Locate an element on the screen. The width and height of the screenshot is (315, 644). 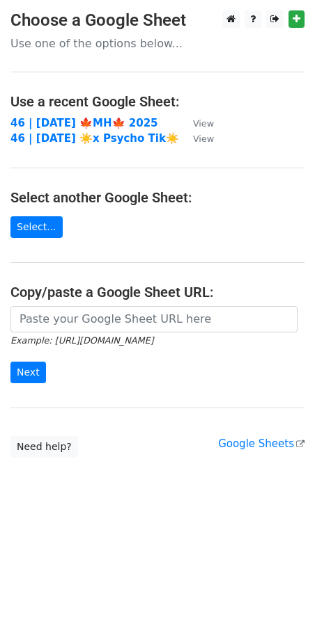
a: Need help? is located at coordinates (44, 447).